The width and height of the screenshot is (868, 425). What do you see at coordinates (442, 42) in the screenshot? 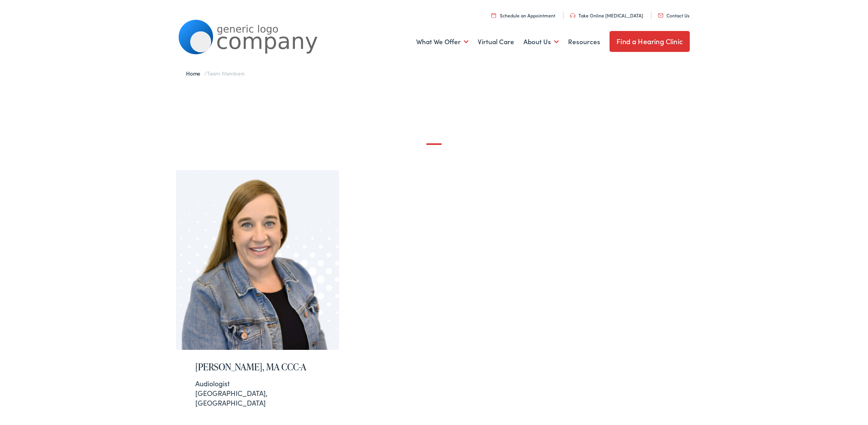
I see `a: What We Offer` at bounding box center [442, 42].